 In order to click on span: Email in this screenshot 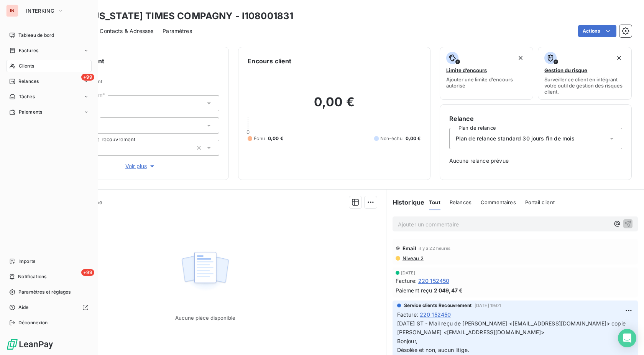, I will do `click(409, 248)`.